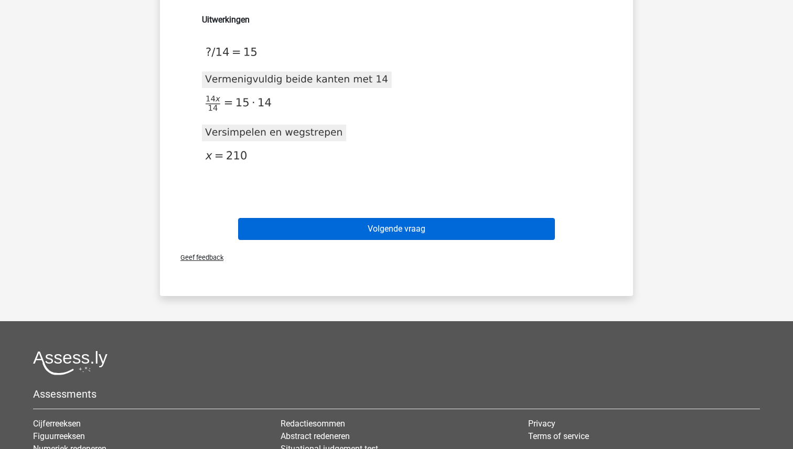 The image size is (793, 449). What do you see at coordinates (396, 229) in the screenshot?
I see `button: Volgende vraag` at bounding box center [396, 229].